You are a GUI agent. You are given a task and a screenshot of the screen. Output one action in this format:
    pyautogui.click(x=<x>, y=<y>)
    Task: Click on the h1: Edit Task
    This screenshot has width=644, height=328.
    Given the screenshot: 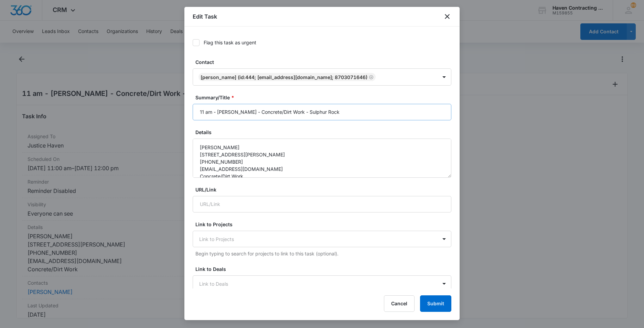 What is the action you would take?
    pyautogui.click(x=205, y=17)
    